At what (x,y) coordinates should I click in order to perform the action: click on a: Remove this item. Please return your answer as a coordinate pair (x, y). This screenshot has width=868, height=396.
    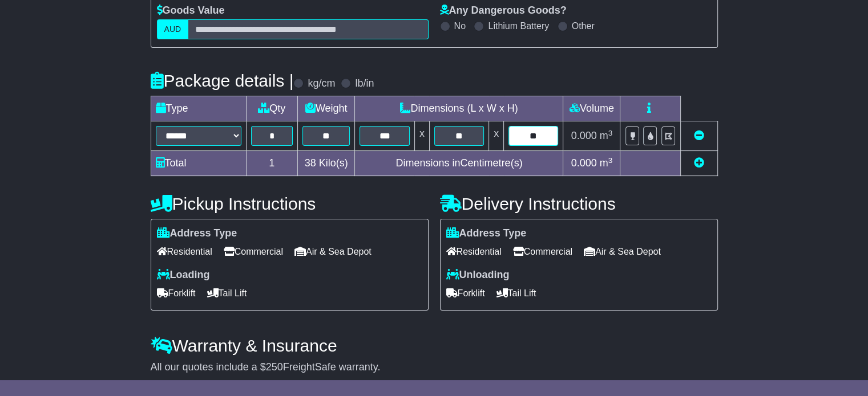
    Looking at the image, I should click on (699, 136).